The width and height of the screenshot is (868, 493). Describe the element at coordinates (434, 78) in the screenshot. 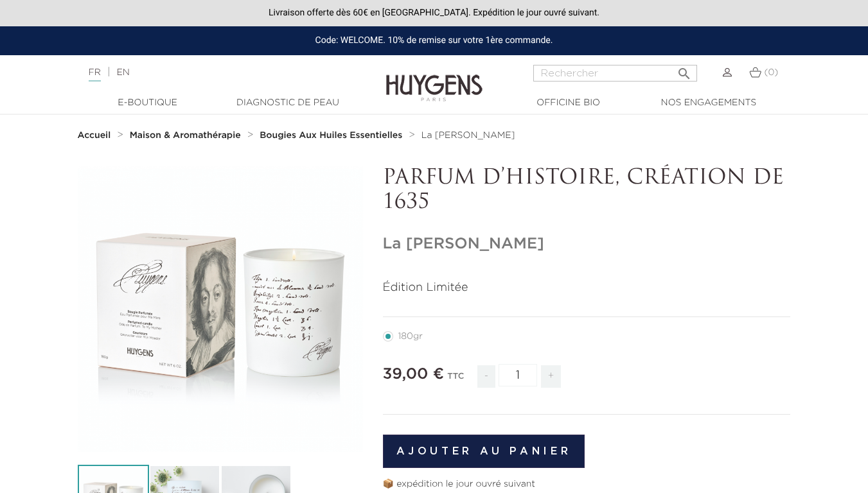

I see `img: Huygens` at that location.